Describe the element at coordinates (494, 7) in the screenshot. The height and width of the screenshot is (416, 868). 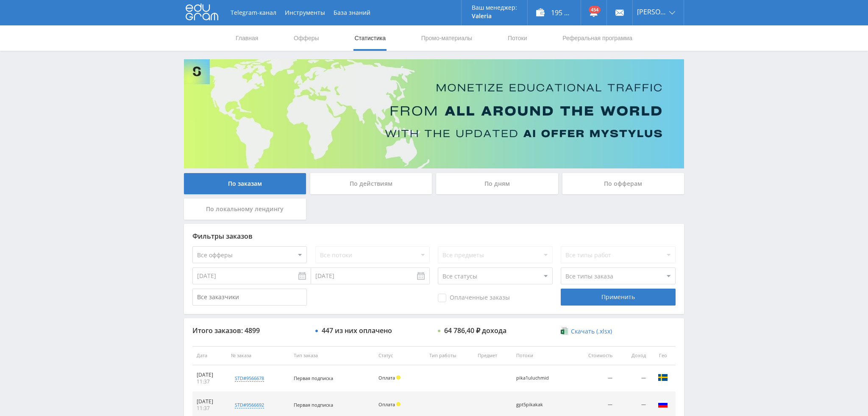
I see `p: Ваш менеджер:` at that location.